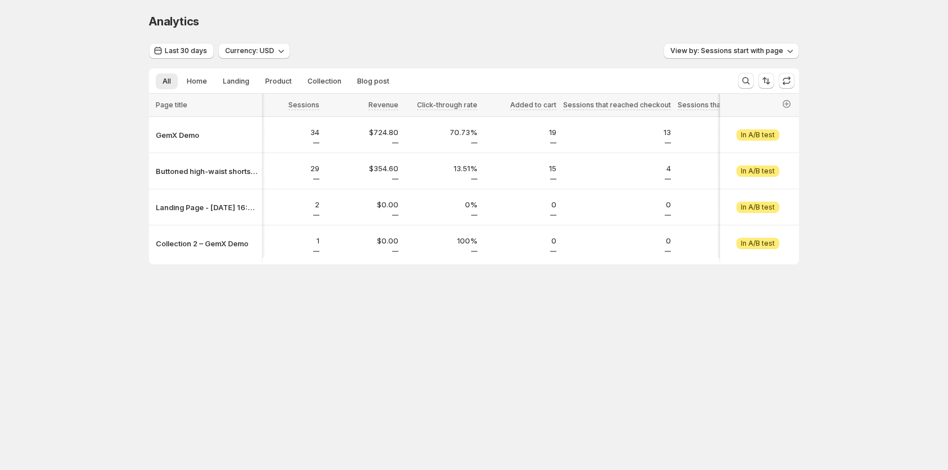 This screenshot has width=948, height=470. What do you see at coordinates (236, 81) in the screenshot?
I see `span: Landing` at bounding box center [236, 81].